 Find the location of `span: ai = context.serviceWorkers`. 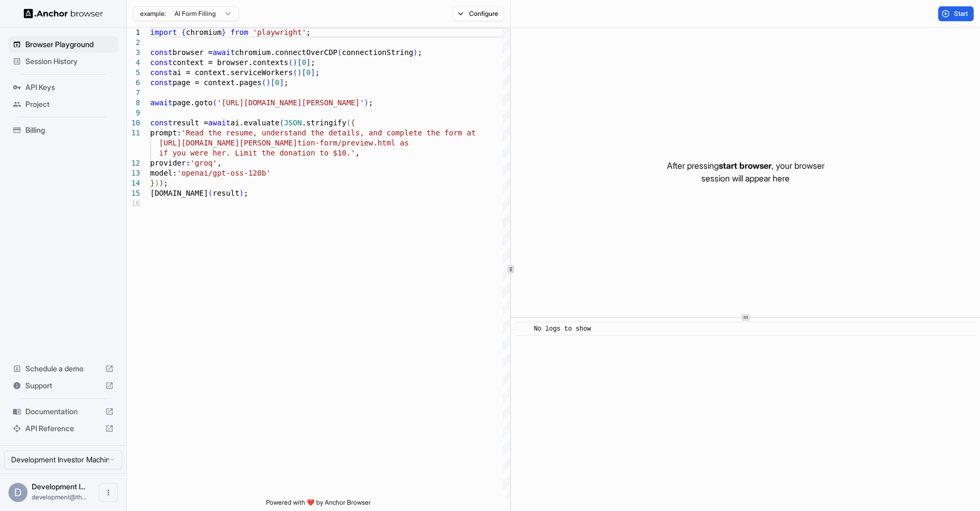

span: ai = context.serviceWorkers is located at coordinates (233, 73).